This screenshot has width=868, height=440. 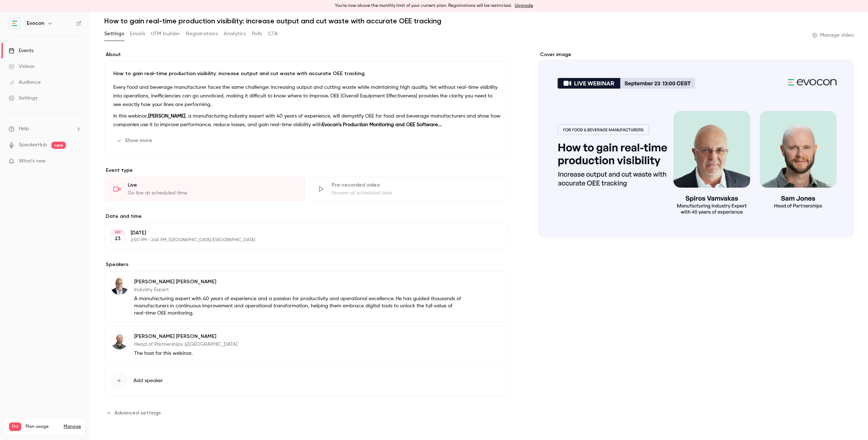 I want to click on span: Advanced settings, so click(x=137, y=413).